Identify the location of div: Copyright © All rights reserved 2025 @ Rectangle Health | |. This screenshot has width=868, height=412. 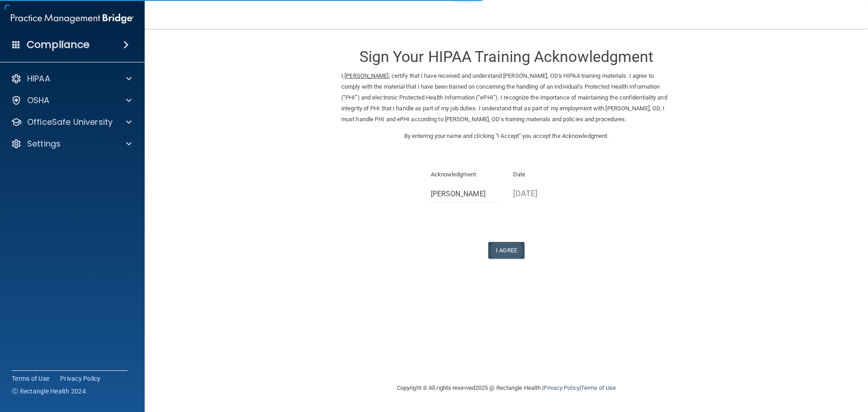
(507, 388).